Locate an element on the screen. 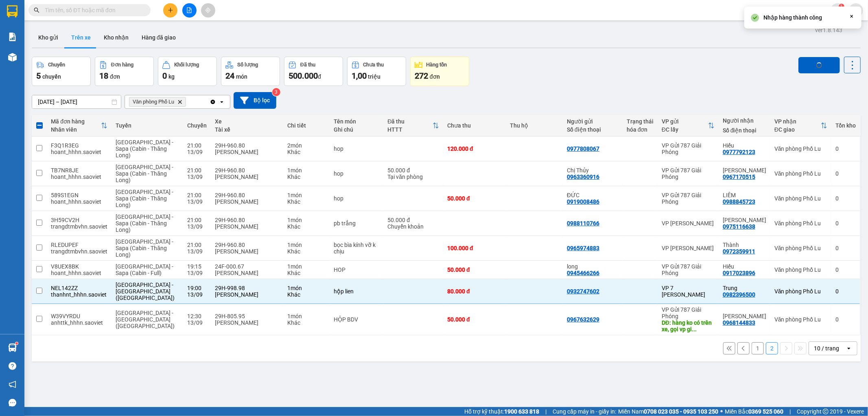 This screenshot has height=416, width=868. span: Văn phòng Phố Lu, close by backspace is located at coordinates (158, 102).